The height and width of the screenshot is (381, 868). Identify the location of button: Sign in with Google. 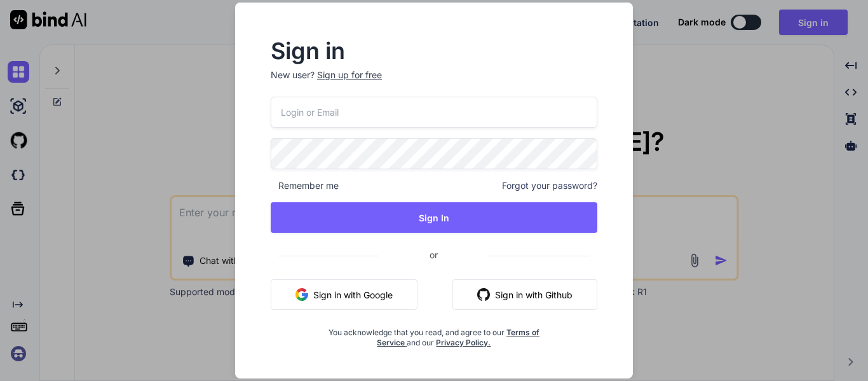
(344, 294).